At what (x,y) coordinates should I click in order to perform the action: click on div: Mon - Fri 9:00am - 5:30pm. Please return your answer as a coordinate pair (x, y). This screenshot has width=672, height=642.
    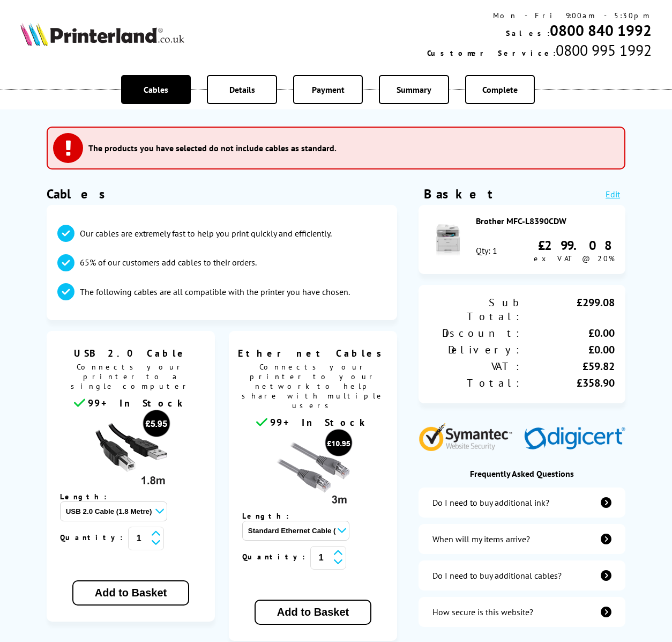
    Looking at the image, I should click on (539, 16).